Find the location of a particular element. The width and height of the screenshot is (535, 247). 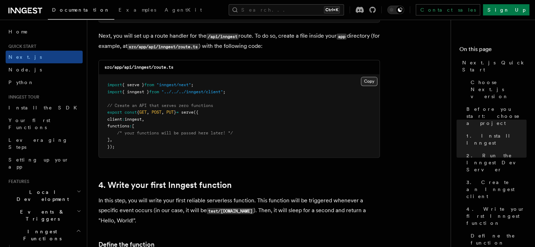

a: Next.js is located at coordinates (44, 57).